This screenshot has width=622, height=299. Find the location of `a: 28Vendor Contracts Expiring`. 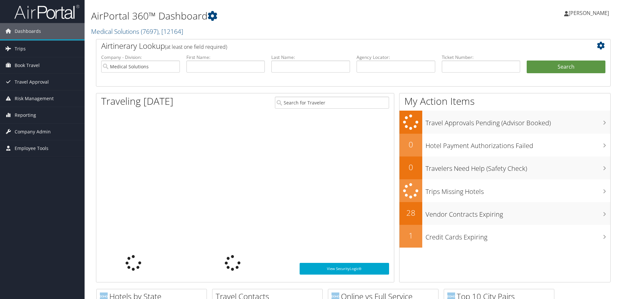

a: 28Vendor Contracts Expiring is located at coordinates (505, 213).